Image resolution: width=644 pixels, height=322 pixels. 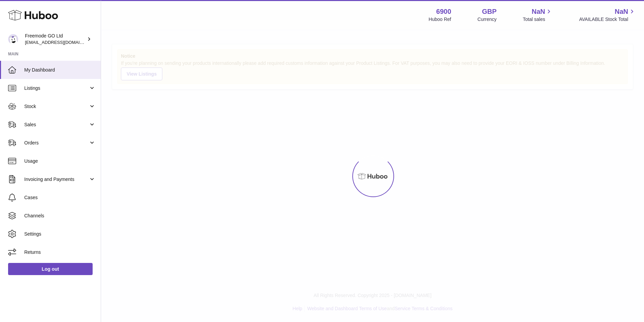 I want to click on div: Currency, so click(x=487, y=20).